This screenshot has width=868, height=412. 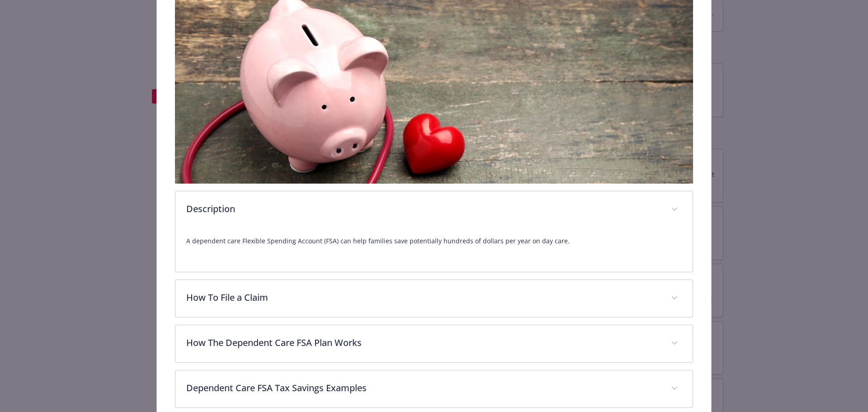 What do you see at coordinates (434, 389) in the screenshot?
I see `div: Dependent Care FSA Tax Savings Examples` at bounding box center [434, 389].